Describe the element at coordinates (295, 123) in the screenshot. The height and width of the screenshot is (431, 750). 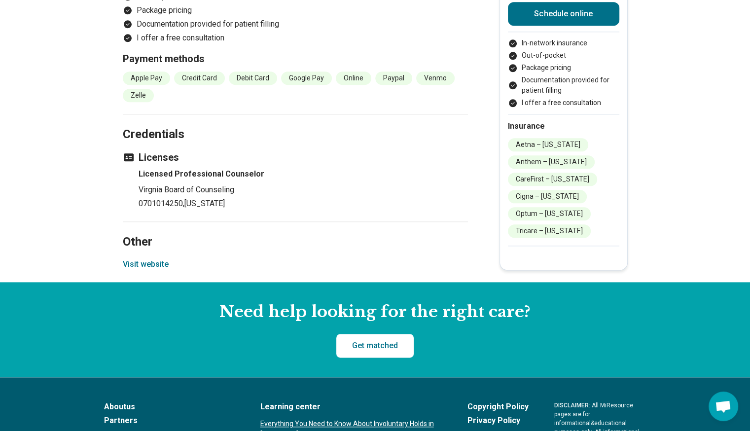
I see `h2: Credentials` at that location.